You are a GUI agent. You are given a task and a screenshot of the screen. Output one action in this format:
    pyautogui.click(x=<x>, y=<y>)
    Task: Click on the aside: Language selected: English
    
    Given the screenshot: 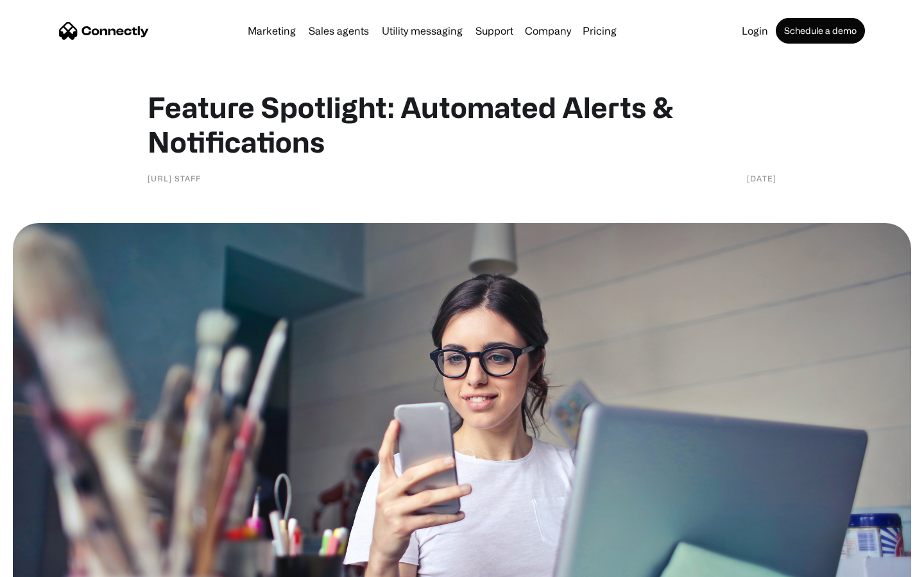 What is the action you would take?
    pyautogui.click(x=45, y=564)
    